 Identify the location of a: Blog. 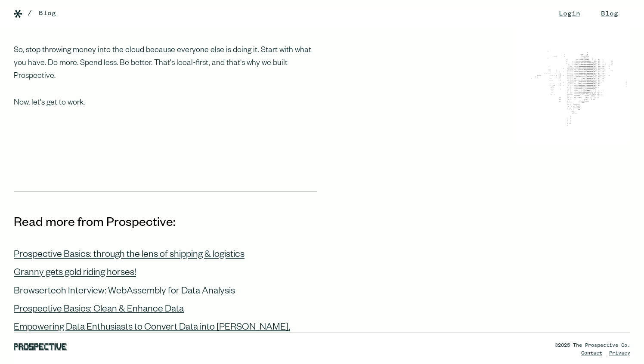
(47, 13).